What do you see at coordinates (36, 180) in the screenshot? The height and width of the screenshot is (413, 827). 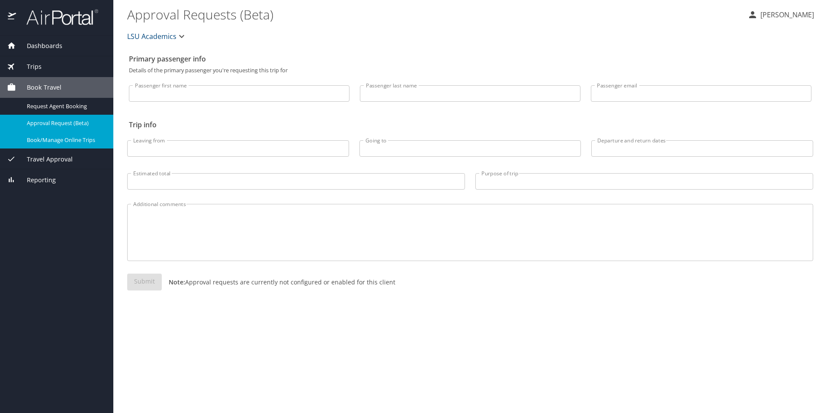 I see `span: Reporting` at bounding box center [36, 180].